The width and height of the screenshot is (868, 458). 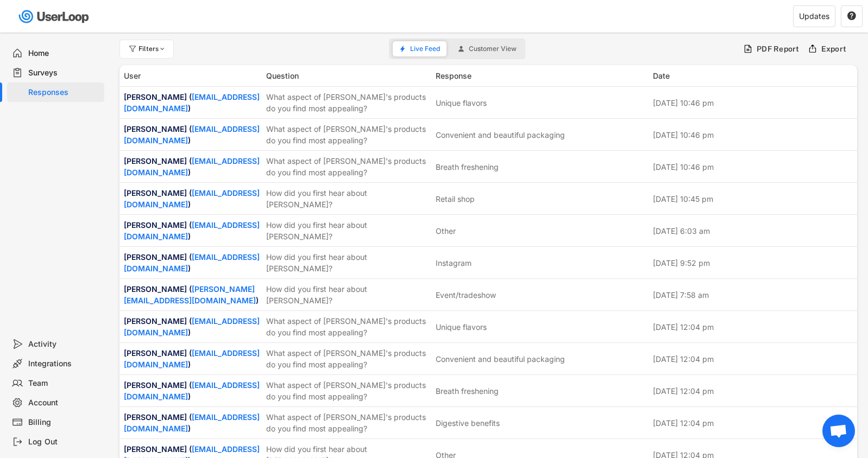 I want to click on div: Responses, so click(x=64, y=92).